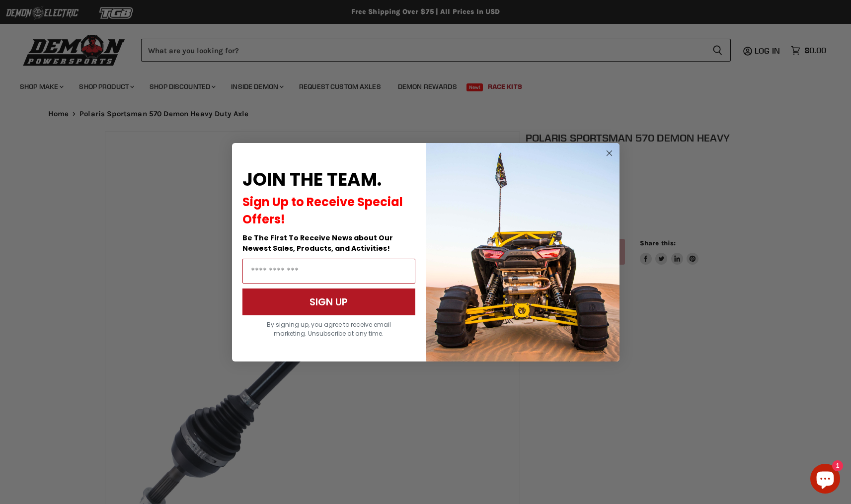 This screenshot has width=851, height=504. I want to click on span: JOIN THE TEAM., so click(312, 179).